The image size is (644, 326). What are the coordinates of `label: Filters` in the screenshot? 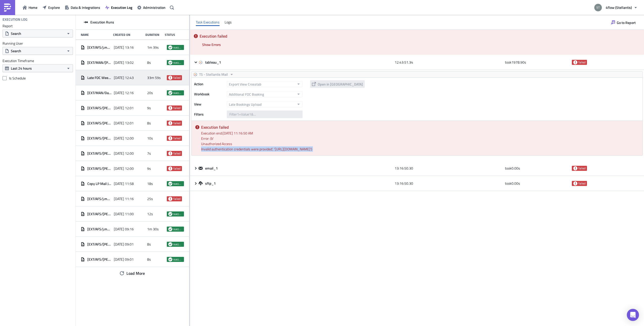 It's located at (209, 114).